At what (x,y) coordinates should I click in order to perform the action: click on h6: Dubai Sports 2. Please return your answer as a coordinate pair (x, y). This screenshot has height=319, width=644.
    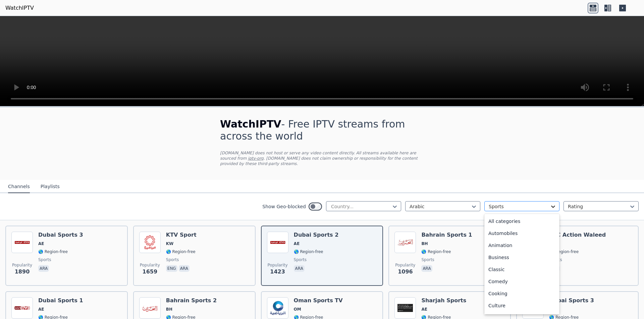
    Looking at the image, I should click on (316, 235).